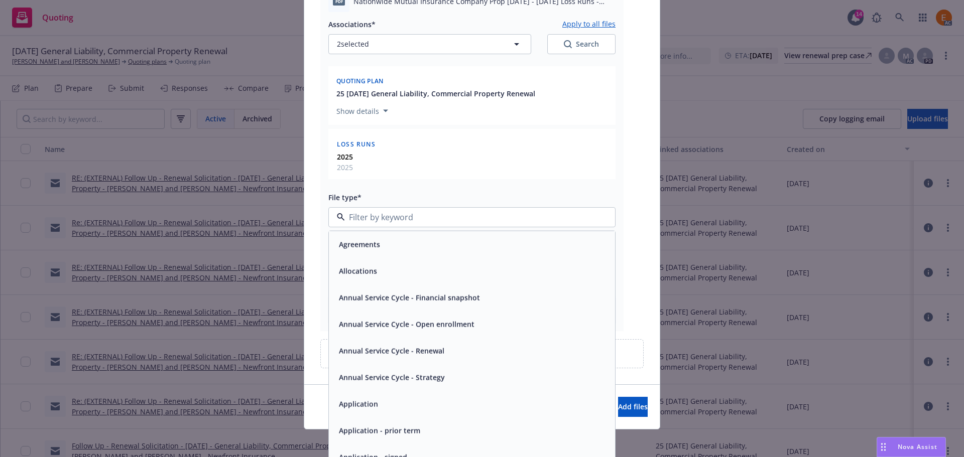  Describe the element at coordinates (409, 298) in the screenshot. I see `button: Annual Service Cycle - Financial snapshot` at that location.